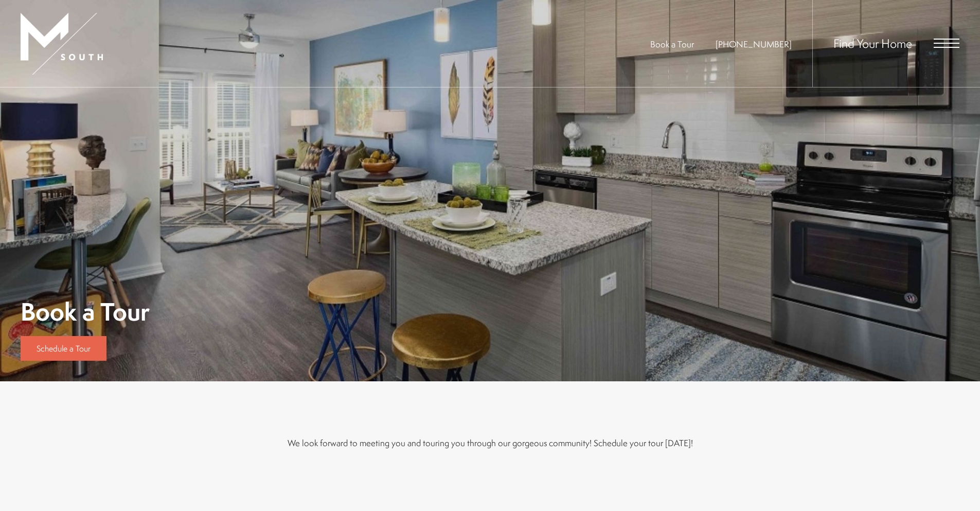 The width and height of the screenshot is (980, 511). I want to click on span: Find Your Home, so click(872, 43).